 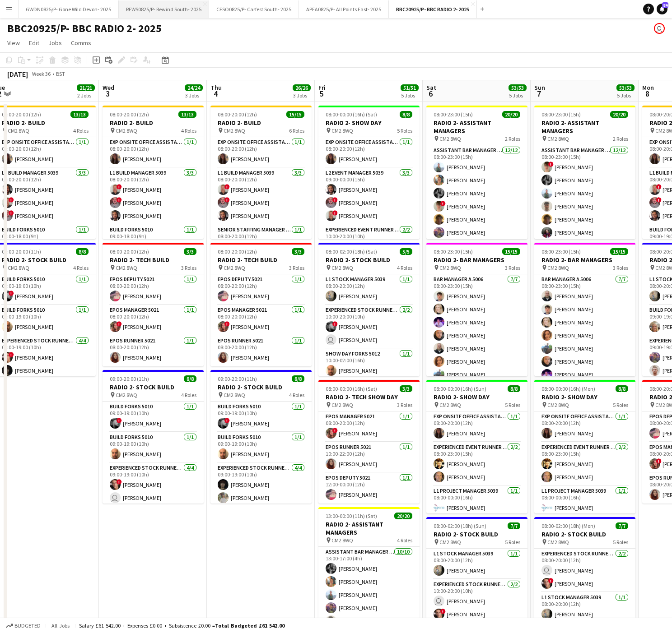 I want to click on div: 08:00-02:00 (18h) (Sat)5/5RADIO 2- STOCK BUILD CM2 8WQ4 RolesL1 Stock Manager 50391/108:00-20:00 ..., so click(x=369, y=309).